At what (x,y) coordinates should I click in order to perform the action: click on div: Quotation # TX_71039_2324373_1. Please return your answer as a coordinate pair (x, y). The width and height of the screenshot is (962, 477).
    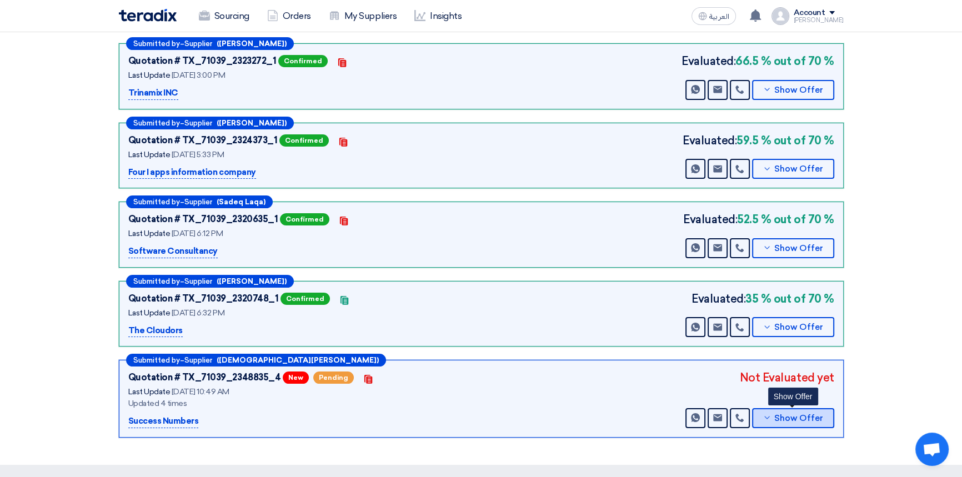
    Looking at the image, I should click on (203, 141).